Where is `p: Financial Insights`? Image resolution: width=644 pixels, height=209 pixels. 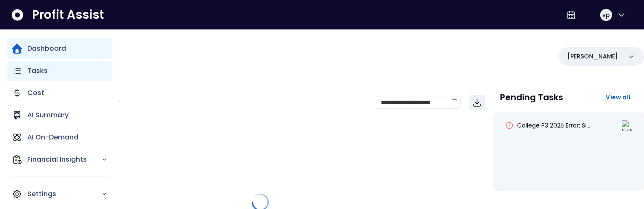 p: Financial Insights is located at coordinates (64, 160).